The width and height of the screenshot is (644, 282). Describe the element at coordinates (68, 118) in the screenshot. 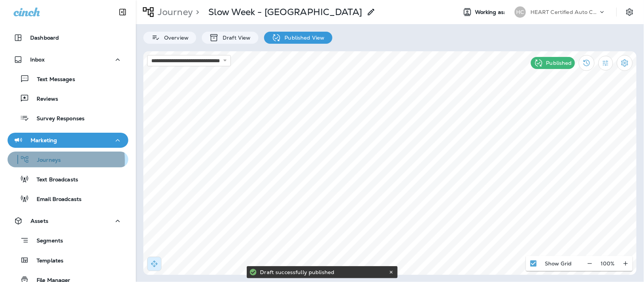

I see `button: Survey Responses` at that location.